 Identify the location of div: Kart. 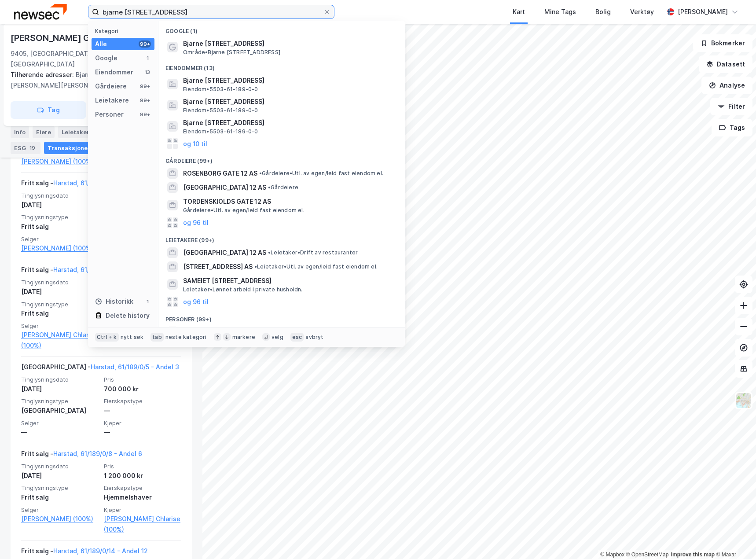
(518, 12).